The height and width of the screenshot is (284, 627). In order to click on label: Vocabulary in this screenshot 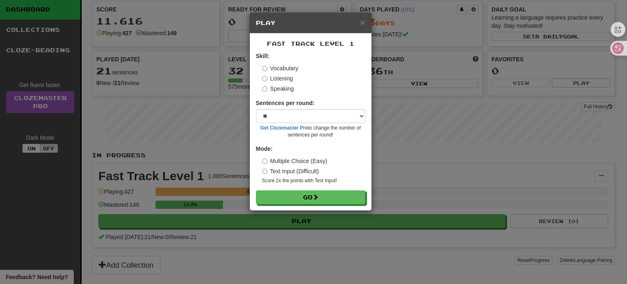, I will do `click(280, 68)`.